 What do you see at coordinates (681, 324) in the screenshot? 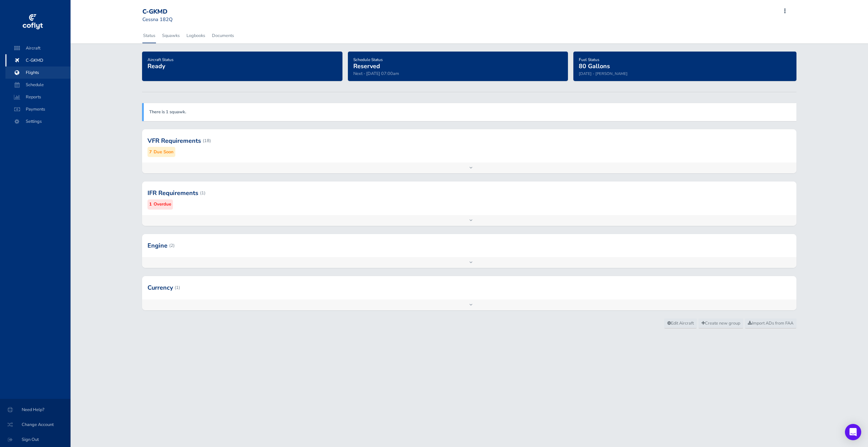
I see `span: Edit Aircraft` at bounding box center [681, 324].